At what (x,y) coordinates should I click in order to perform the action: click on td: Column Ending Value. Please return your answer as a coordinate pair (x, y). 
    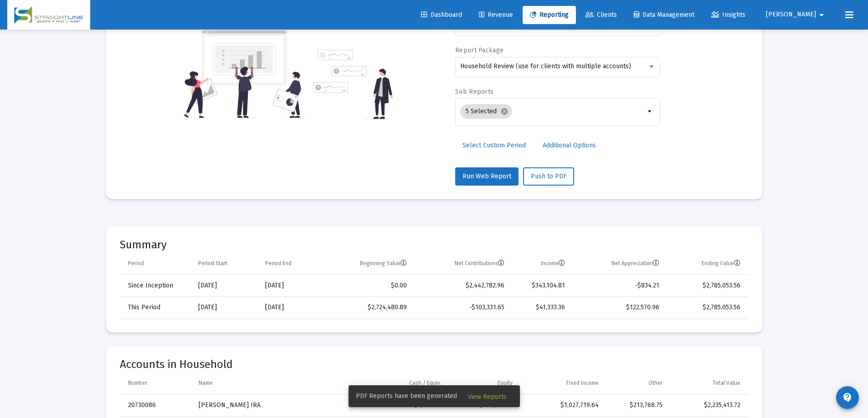
    Looking at the image, I should click on (706, 264).